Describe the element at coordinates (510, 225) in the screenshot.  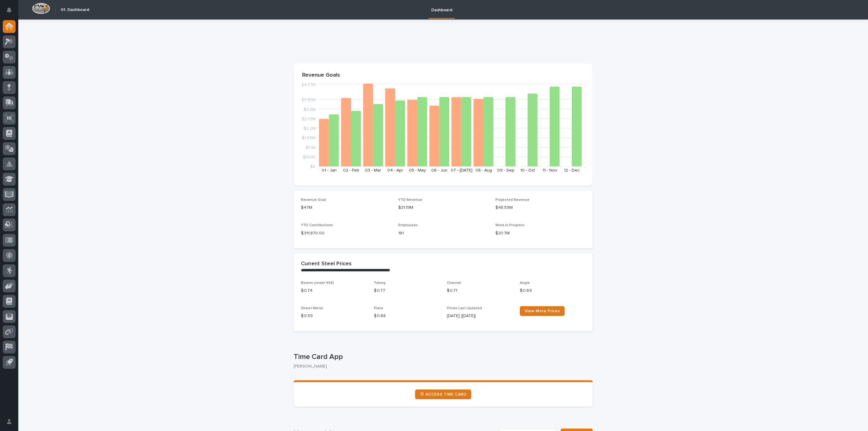
I see `span: Work in Progress` at that location.